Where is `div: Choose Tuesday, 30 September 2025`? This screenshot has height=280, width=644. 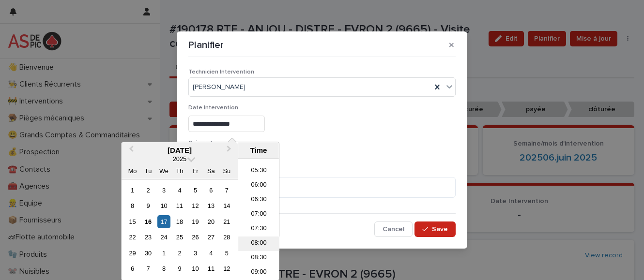 div: Choose Tuesday, 30 September 2025 is located at coordinates (148, 253).